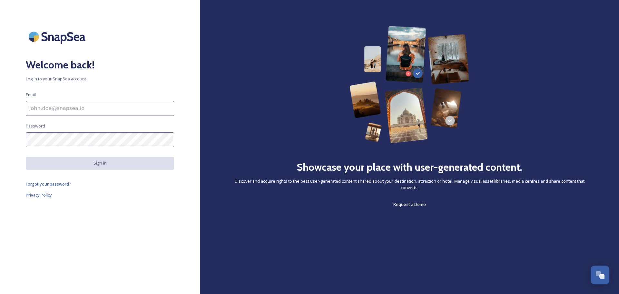  What do you see at coordinates (100, 163) in the screenshot?
I see `button: Sign in` at bounding box center [100, 163].